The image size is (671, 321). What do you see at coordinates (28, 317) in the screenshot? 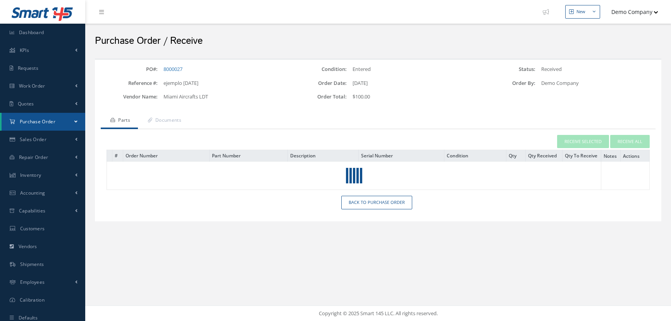
I see `span: Defaults` at bounding box center [28, 317].